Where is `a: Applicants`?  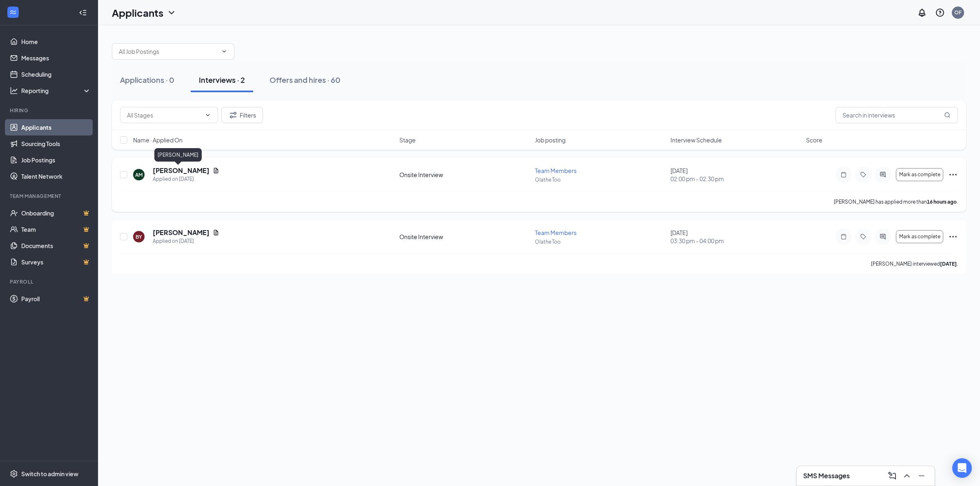
a: Applicants is located at coordinates (56, 127).